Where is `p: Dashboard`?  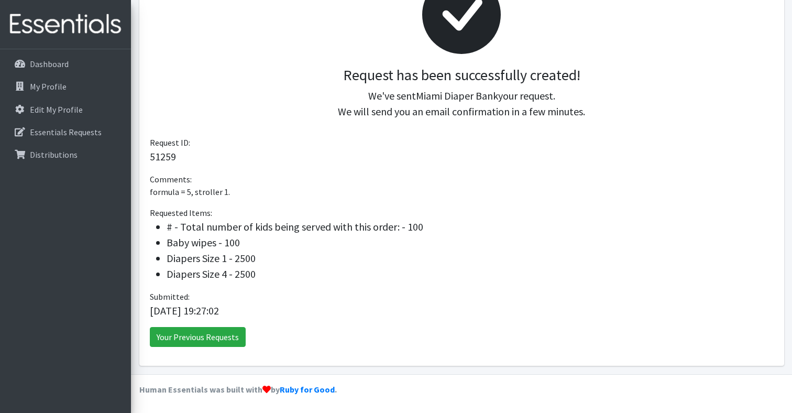
p: Dashboard is located at coordinates (49, 64).